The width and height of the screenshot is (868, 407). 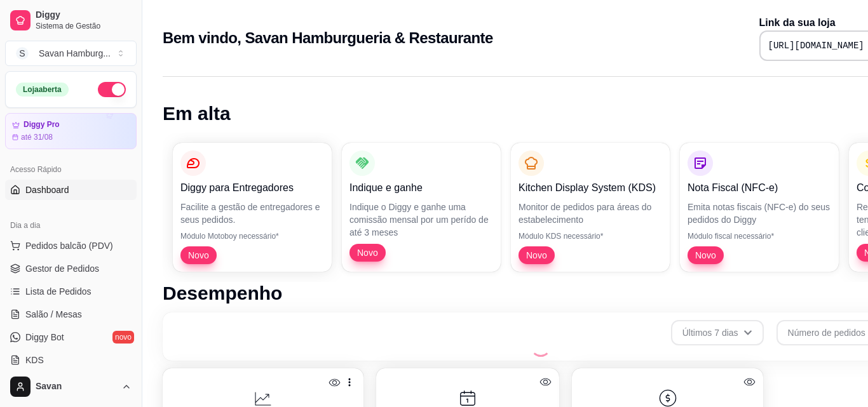 What do you see at coordinates (74, 53) in the screenshot?
I see `div: Savan Hamburg ...` at bounding box center [74, 53].